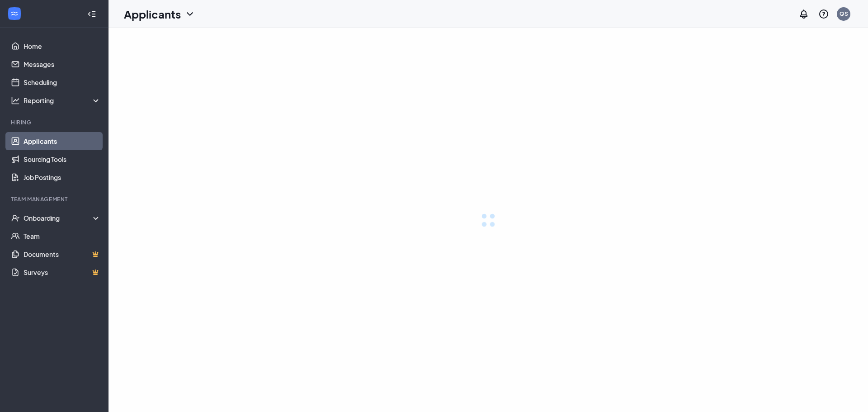  What do you see at coordinates (55, 122) in the screenshot?
I see `div: Hiring` at bounding box center [55, 122].